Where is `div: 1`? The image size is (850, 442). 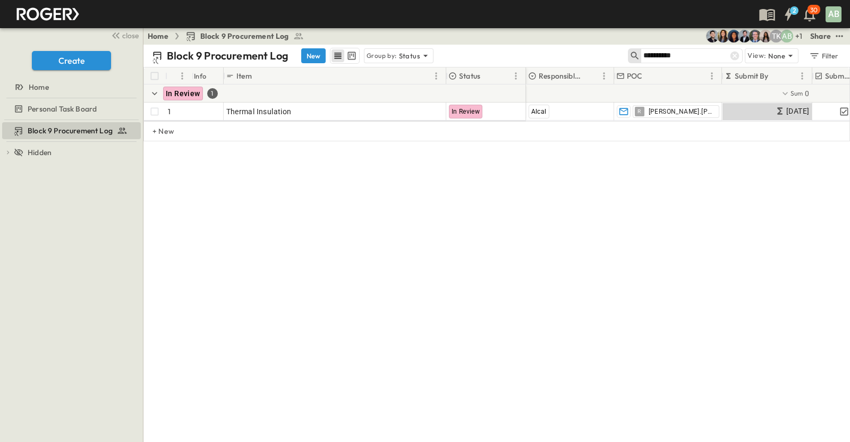 div: 1 is located at coordinates (213, 94).